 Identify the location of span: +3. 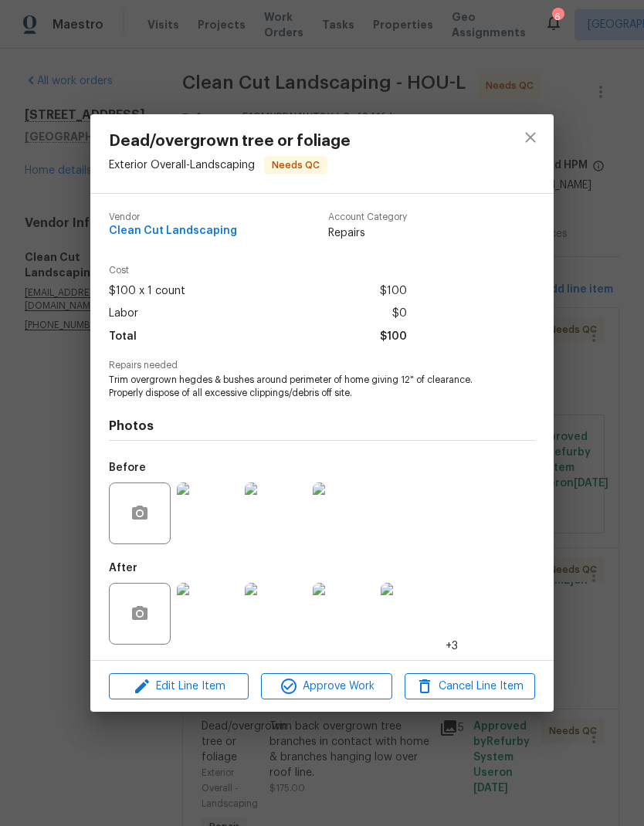
(451, 646).